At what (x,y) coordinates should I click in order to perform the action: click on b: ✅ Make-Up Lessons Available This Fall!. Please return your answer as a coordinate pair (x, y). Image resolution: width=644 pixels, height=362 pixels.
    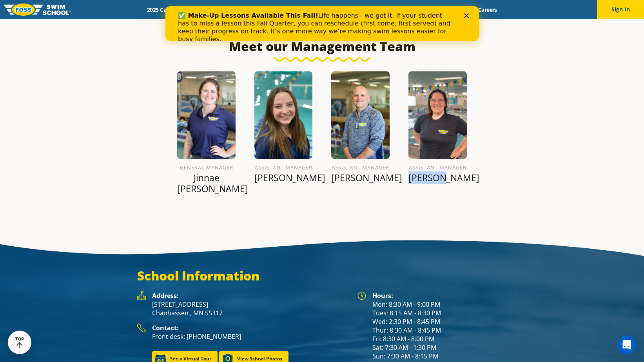
    Looking at the image, I should click on (83, 9).